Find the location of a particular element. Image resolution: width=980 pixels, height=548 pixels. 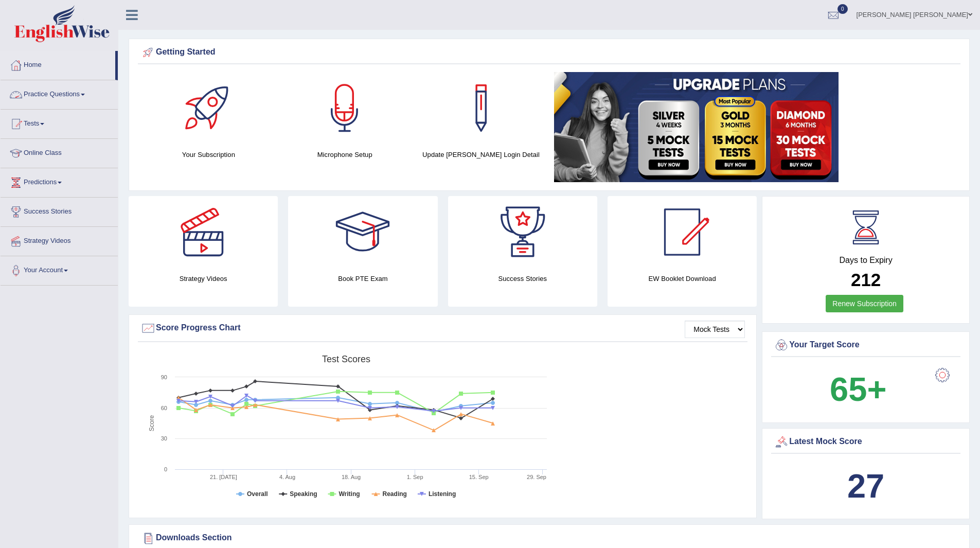

h4: Strategy Videos is located at coordinates (203, 279).